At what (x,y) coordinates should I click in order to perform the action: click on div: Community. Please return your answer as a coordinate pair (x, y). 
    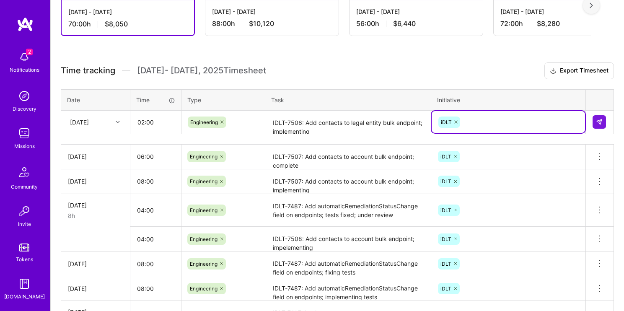
    Looking at the image, I should click on (24, 187).